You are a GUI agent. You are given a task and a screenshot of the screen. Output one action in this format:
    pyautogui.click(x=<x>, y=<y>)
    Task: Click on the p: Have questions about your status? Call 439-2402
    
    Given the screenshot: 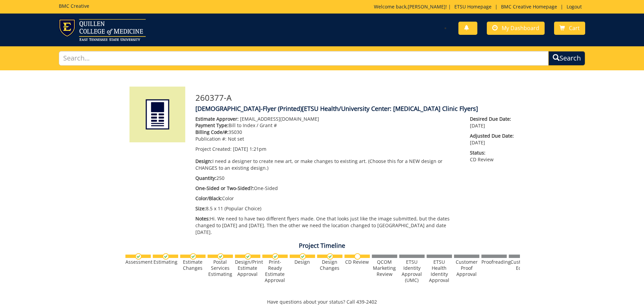 What is the action you would take?
    pyautogui.click(x=322, y=302)
    